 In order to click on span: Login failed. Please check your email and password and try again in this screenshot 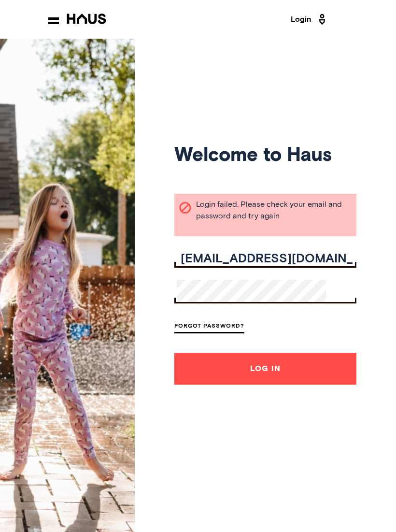, I will do `click(271, 210)`.